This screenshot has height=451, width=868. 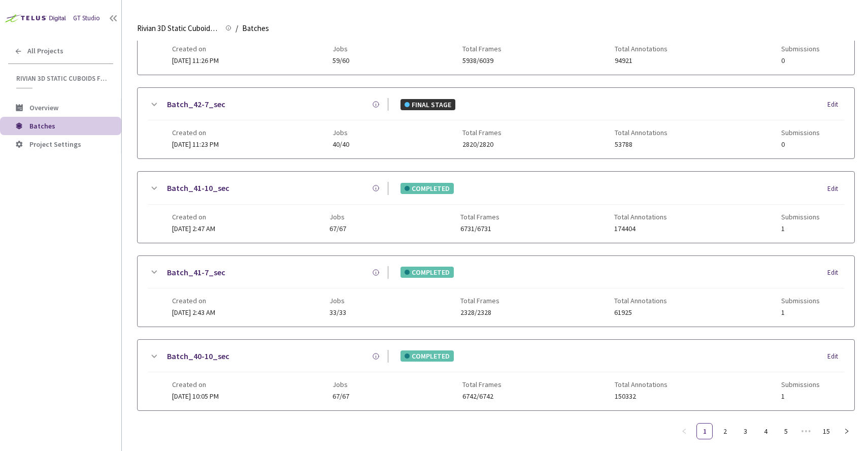 What do you see at coordinates (480, 313) in the screenshot?
I see `span: 2328/2328` at bounding box center [480, 313].